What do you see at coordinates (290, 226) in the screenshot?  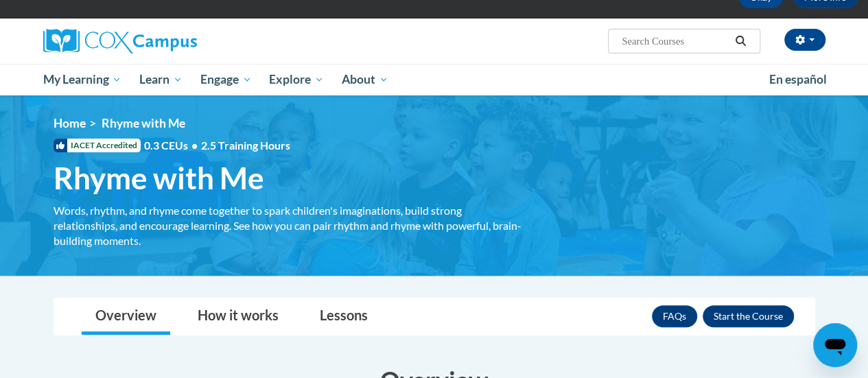 I see `div: Words, rhythm, and rhyme come together to spark children's imaginations, build strong relationshi...` at bounding box center [290, 226].